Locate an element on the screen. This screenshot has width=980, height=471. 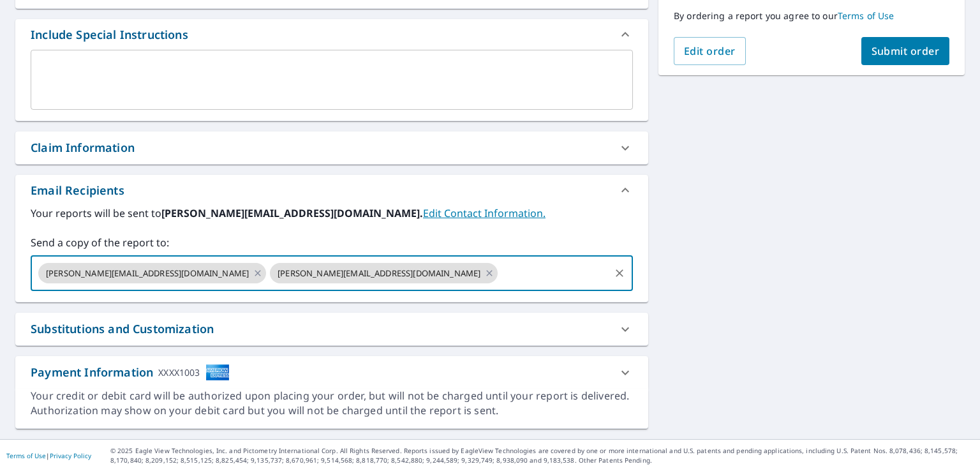
div: Payment Information is located at coordinates (130, 373).